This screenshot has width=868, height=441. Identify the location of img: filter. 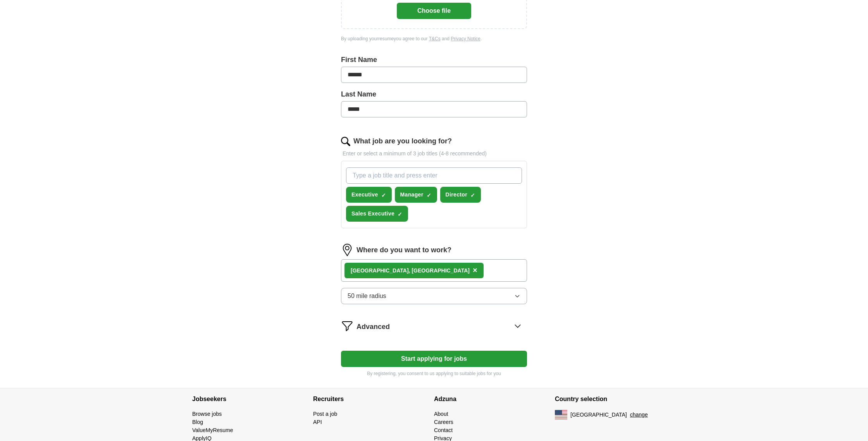
(348, 326).